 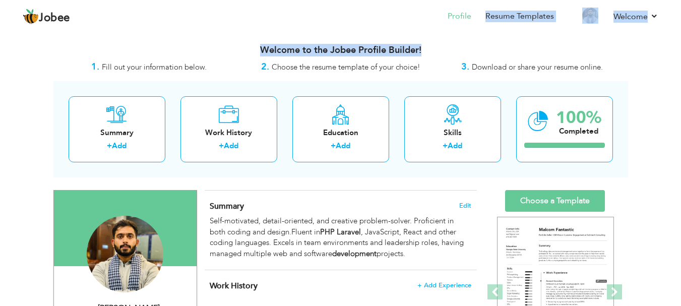 What do you see at coordinates (453, 133) in the screenshot?
I see `div: Skills` at bounding box center [453, 133].